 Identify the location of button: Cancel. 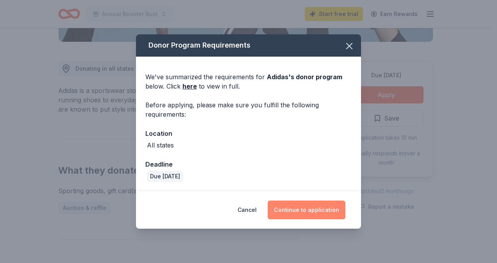
(247, 210).